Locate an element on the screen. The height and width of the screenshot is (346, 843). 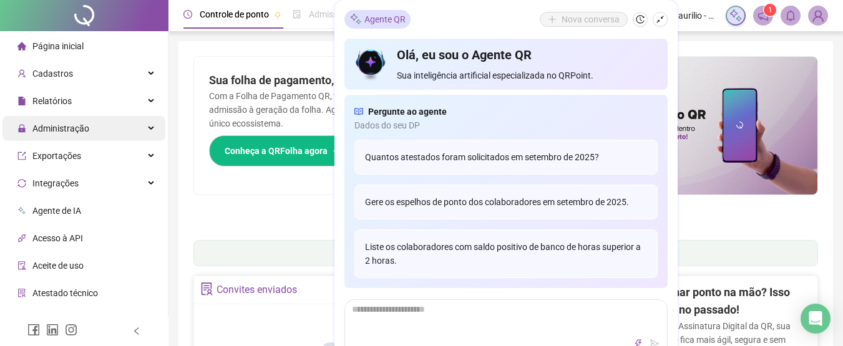
span: left is located at coordinates (137, 331).